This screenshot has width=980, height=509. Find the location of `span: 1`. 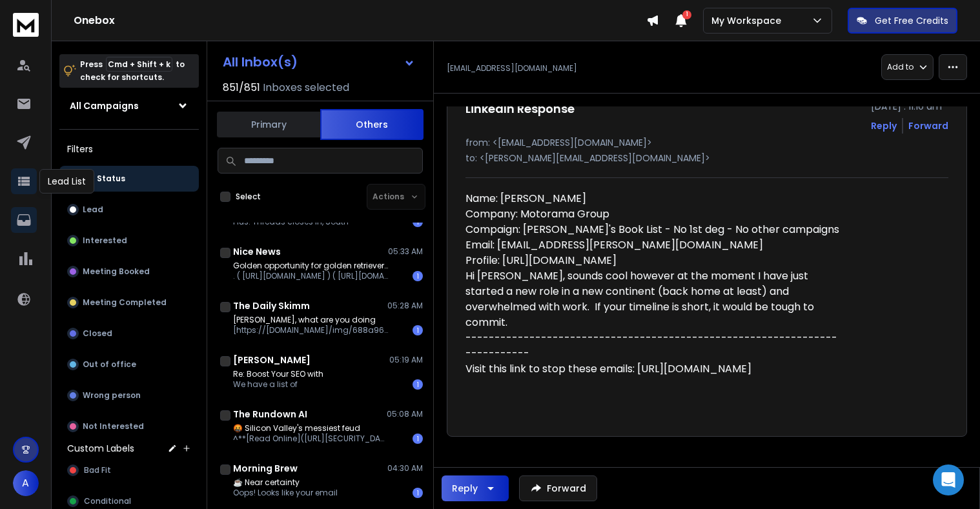

span: 1 is located at coordinates (687, 15).